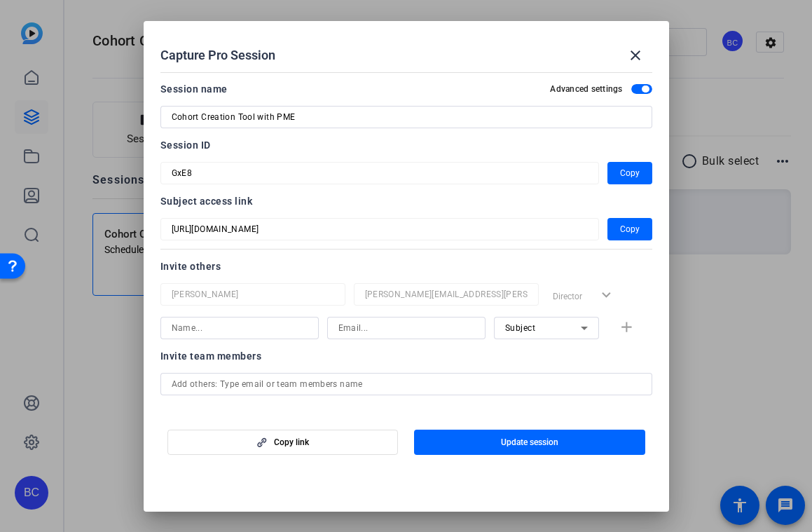 The image size is (812, 532). Describe the element at coordinates (407, 384) in the screenshot. I see `input: Add others: Type email or team members name` at that location.